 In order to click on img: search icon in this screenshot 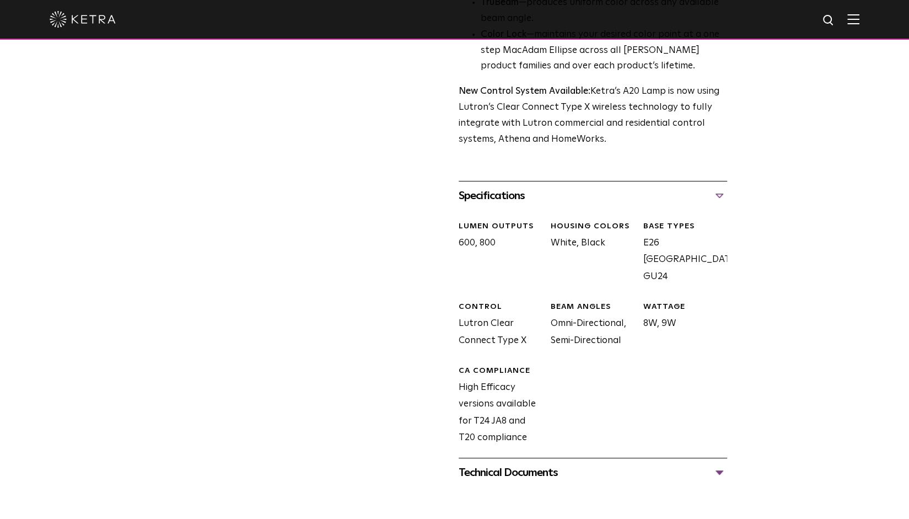, I will do `click(828, 20)`.